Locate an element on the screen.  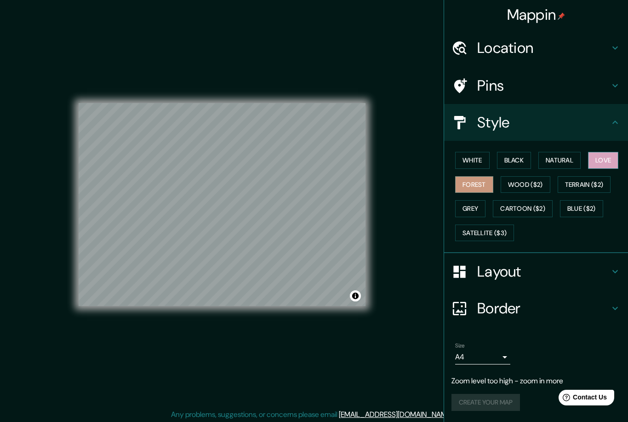
p: Zoom level too high - zoom in more is located at coordinates (536, 381).